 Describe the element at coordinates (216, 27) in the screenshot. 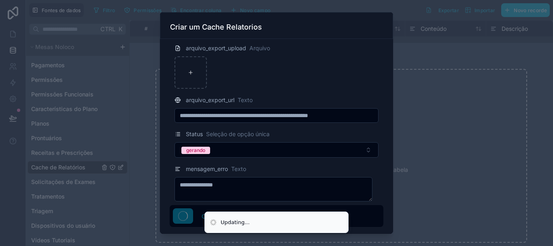

I see `font: Criar um Cache Relatorios` at that location.